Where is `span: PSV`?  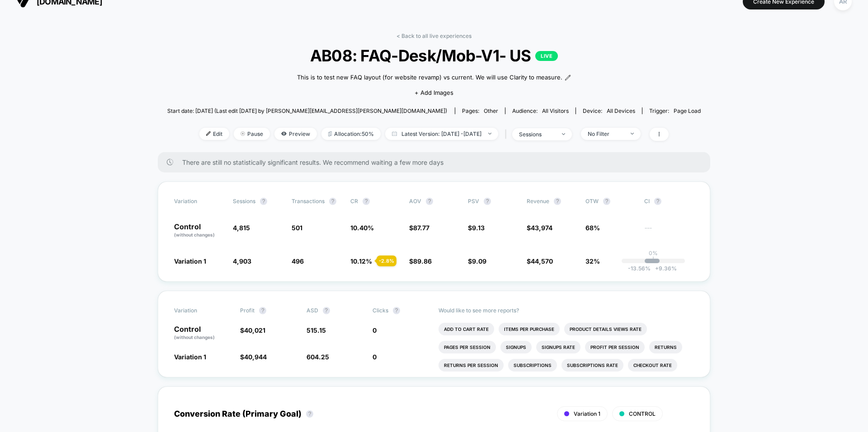
span: PSV is located at coordinates (474, 201).